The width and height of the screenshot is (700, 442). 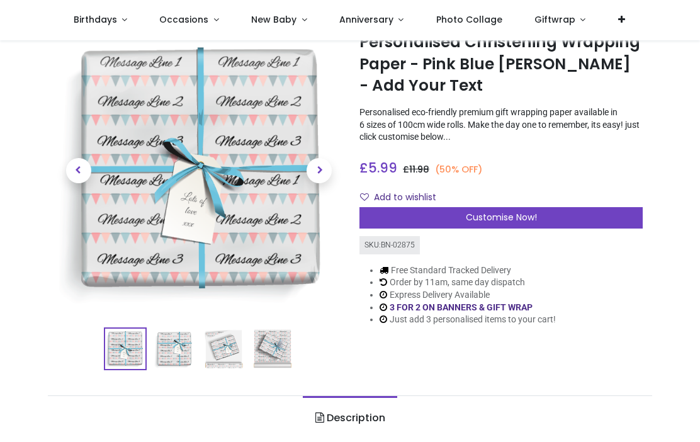 I want to click on li: Free Standard Tracked Delivery, so click(x=468, y=271).